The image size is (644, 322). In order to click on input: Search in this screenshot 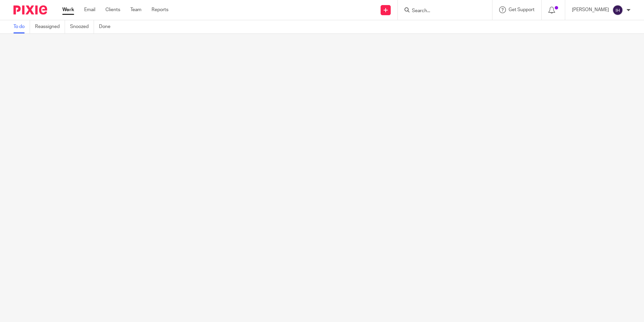, I will do `click(441, 11)`.